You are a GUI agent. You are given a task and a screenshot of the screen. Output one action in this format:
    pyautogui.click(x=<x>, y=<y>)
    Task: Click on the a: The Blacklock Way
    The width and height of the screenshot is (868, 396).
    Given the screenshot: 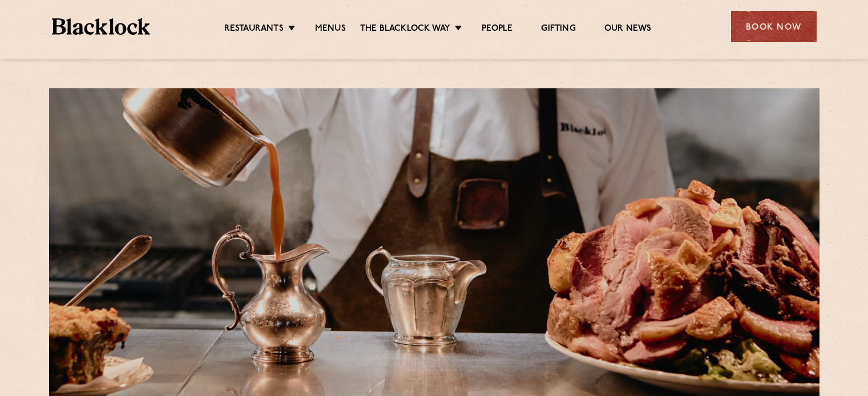 What is the action you would take?
    pyautogui.click(x=405, y=30)
    